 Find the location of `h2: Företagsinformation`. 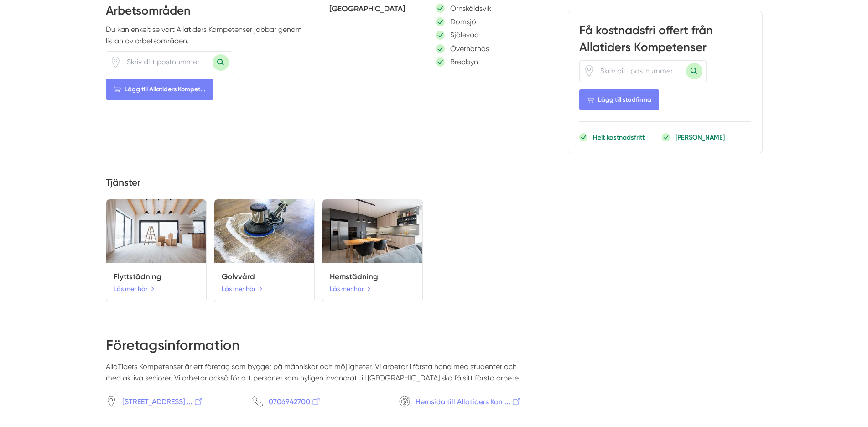

h2: Företagsinformation is located at coordinates (318, 348).